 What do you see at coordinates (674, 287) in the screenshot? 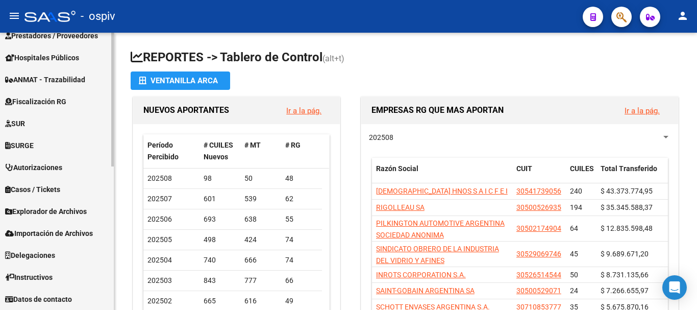
I see `div: Open Intercom Messenger` at bounding box center [674, 287].